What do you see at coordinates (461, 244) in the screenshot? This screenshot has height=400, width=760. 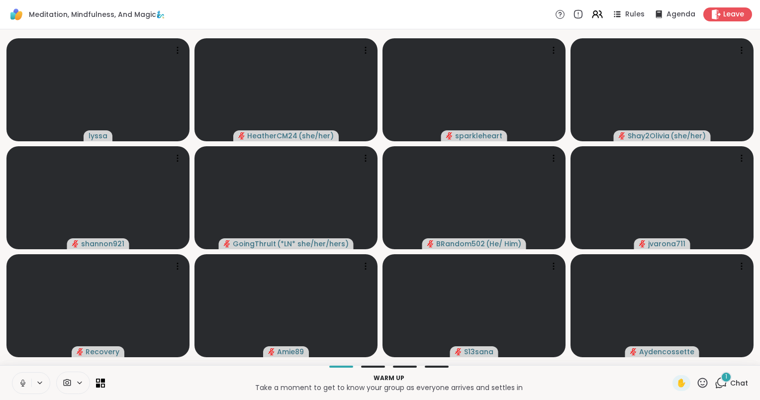 I see `span: BRandom502` at bounding box center [461, 244].